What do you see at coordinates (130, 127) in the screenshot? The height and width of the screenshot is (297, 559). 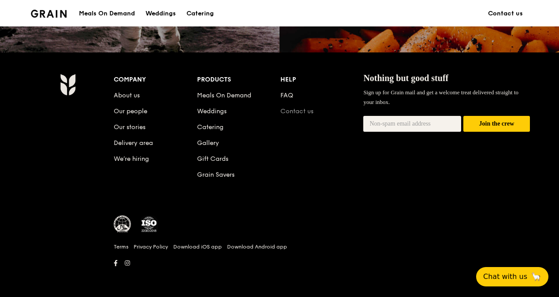 I see `a: Our stories` at bounding box center [130, 127].